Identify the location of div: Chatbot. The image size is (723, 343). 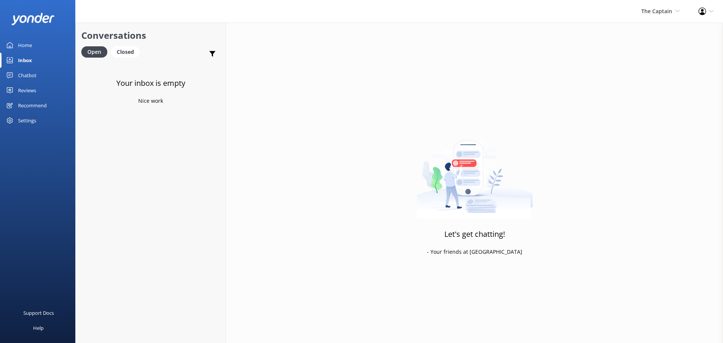
(27, 75).